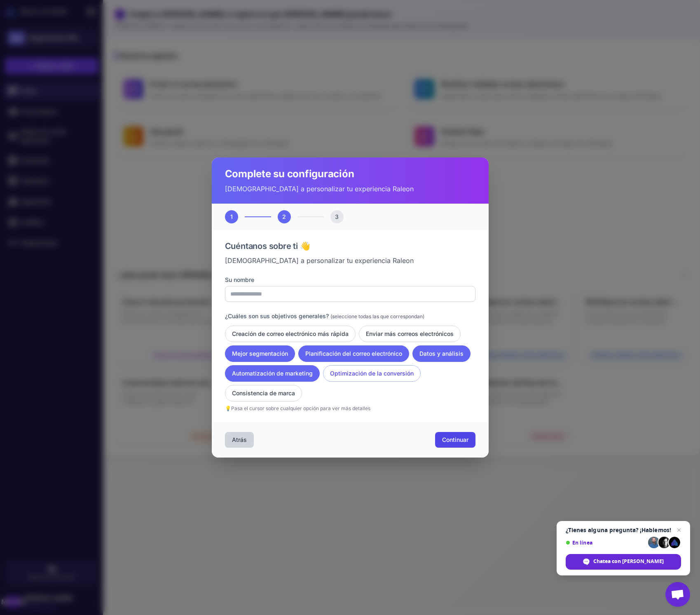 The image size is (700, 615). Describe the element at coordinates (353, 353) in the screenshot. I see `font: Planificación del correo electrónico` at that location.